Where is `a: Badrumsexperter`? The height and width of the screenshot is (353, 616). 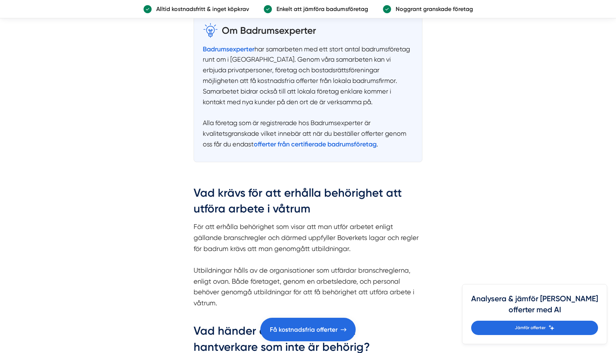
a: Badrumsexperter is located at coordinates (228, 49).